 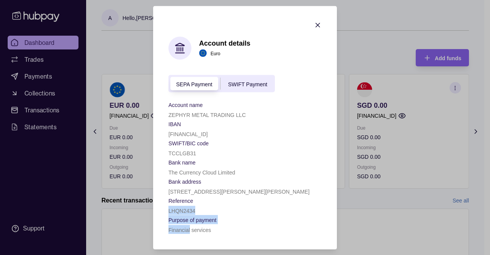 What do you see at coordinates (192, 219) in the screenshot?
I see `p: Purpose of payment` at bounding box center [192, 219].